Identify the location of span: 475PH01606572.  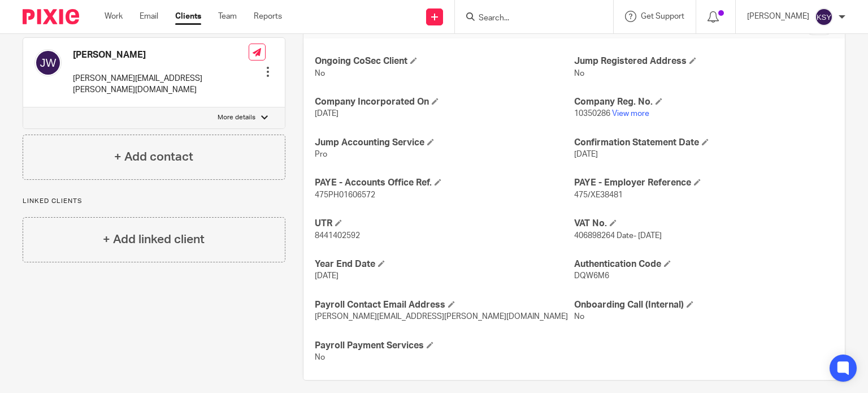
(345, 195).